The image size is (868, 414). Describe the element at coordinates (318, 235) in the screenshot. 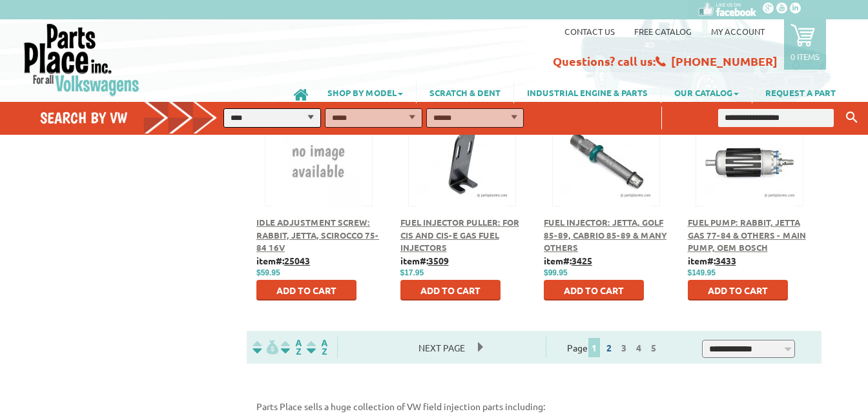

I see `span: Idle Adjustment Screw: Rabbit, Jetta, Scirocco 75-84 16V` at that location.